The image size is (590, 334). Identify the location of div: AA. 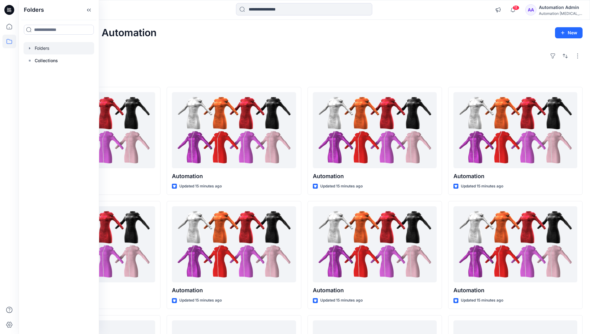
(531, 10).